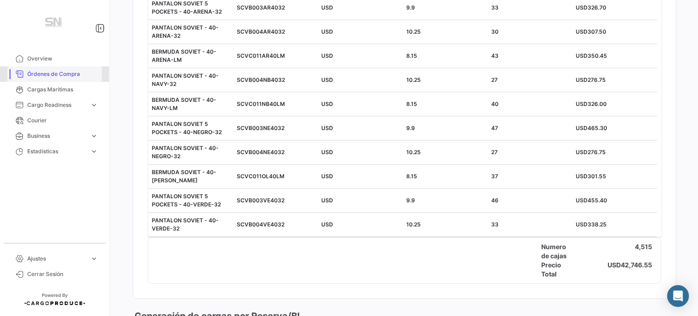  Describe the element at coordinates (529, 176) in the screenshot. I see `div: 37` at that location.